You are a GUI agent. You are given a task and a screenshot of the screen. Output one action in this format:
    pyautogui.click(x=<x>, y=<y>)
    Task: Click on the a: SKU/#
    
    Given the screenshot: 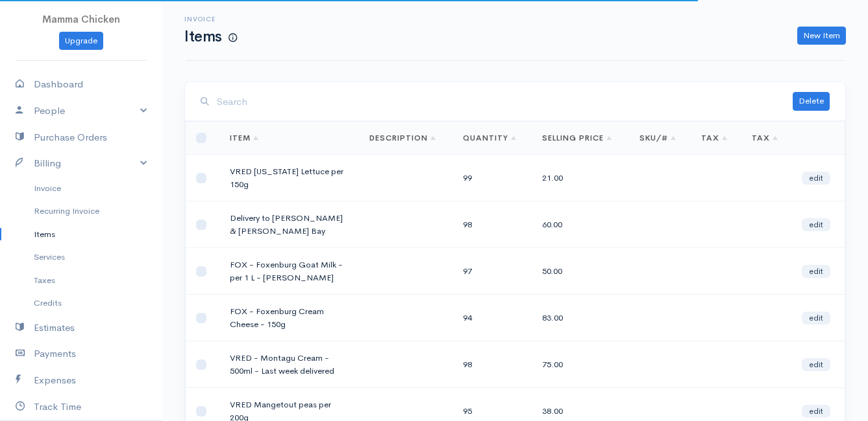 What is the action you would take?
    pyautogui.click(x=658, y=138)
    